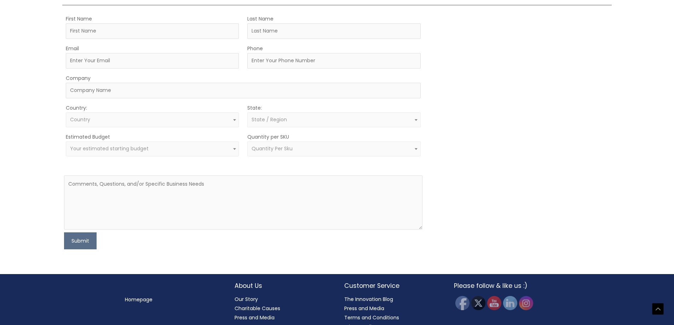  I want to click on span: Quantity Per Sku, so click(272, 149).